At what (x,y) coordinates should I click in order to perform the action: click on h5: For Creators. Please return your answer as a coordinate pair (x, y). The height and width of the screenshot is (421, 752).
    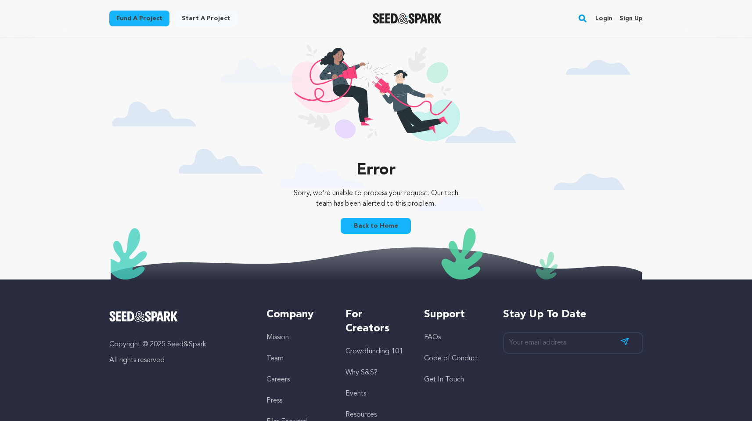
    Looking at the image, I should click on (376, 321).